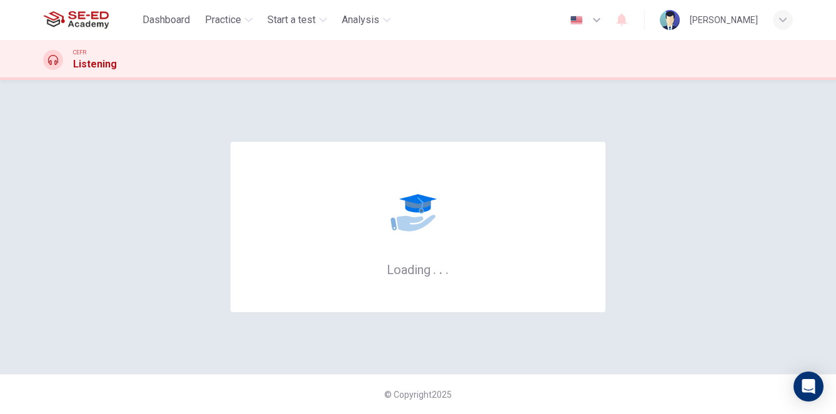  What do you see at coordinates (79, 52) in the screenshot?
I see `span: CEFR` at bounding box center [79, 52].